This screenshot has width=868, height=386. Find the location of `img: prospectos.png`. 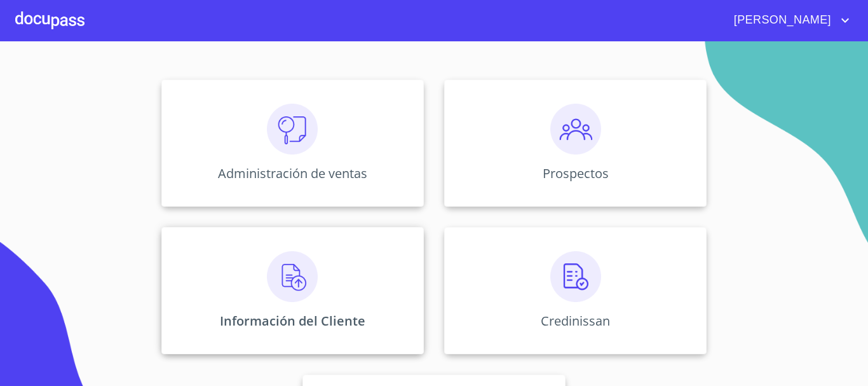

img: prospectos.png is located at coordinates (576, 129).